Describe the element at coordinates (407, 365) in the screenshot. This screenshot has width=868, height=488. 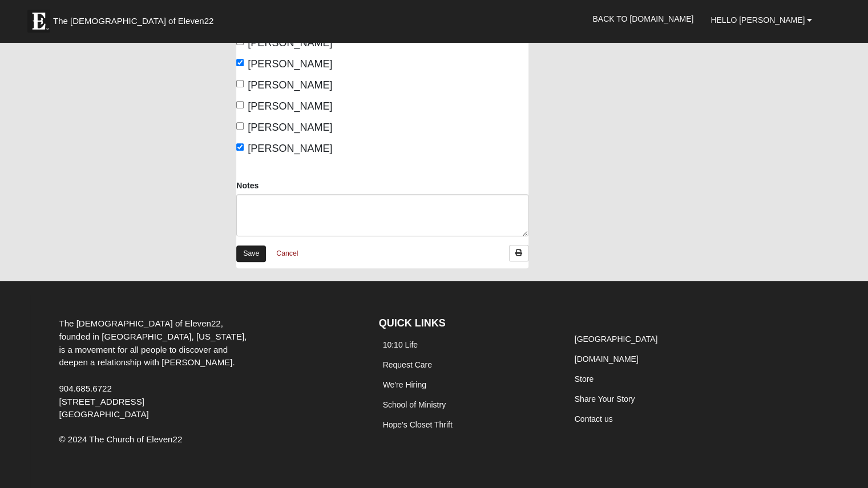
I see `a: Request Care` at that location.